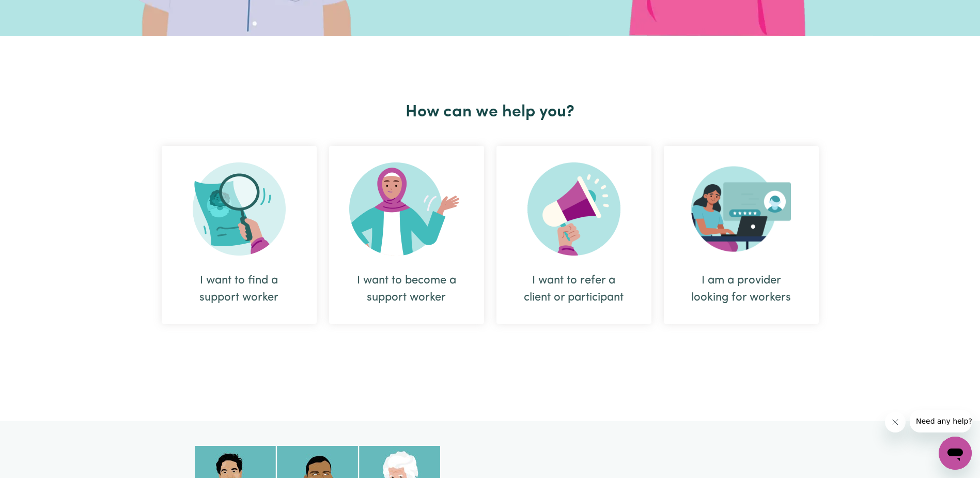 The image size is (980, 478). What do you see at coordinates (407, 209) in the screenshot?
I see `img: Become Worker` at bounding box center [407, 209].